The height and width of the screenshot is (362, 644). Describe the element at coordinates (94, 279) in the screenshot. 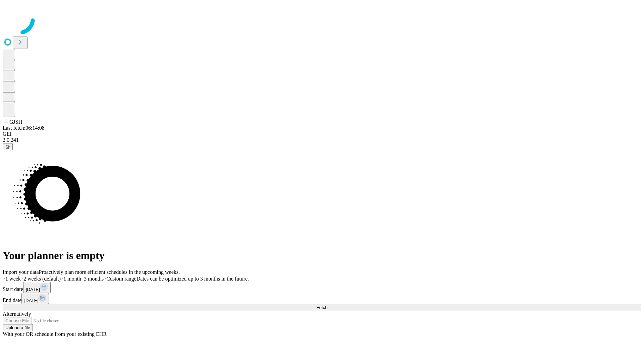

I see `span: 3 months` at that location.